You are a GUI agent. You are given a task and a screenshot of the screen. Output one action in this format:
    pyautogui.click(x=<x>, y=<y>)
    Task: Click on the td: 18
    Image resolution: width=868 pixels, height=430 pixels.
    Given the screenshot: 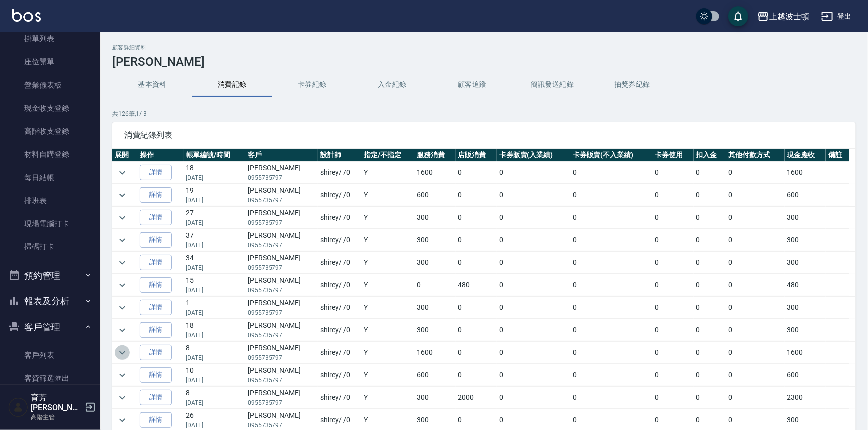 What is the action you would take?
    pyautogui.click(x=214, y=331)
    